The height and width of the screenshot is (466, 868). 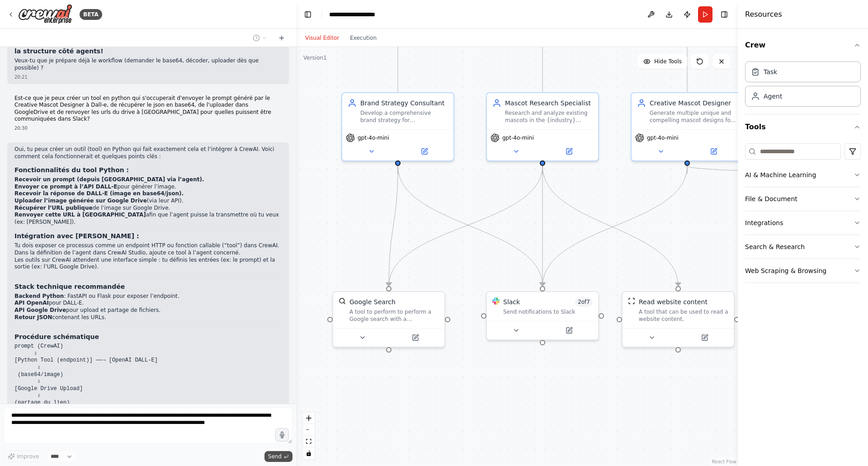 I want to click on button: Hide right sidebar, so click(x=724, y=14).